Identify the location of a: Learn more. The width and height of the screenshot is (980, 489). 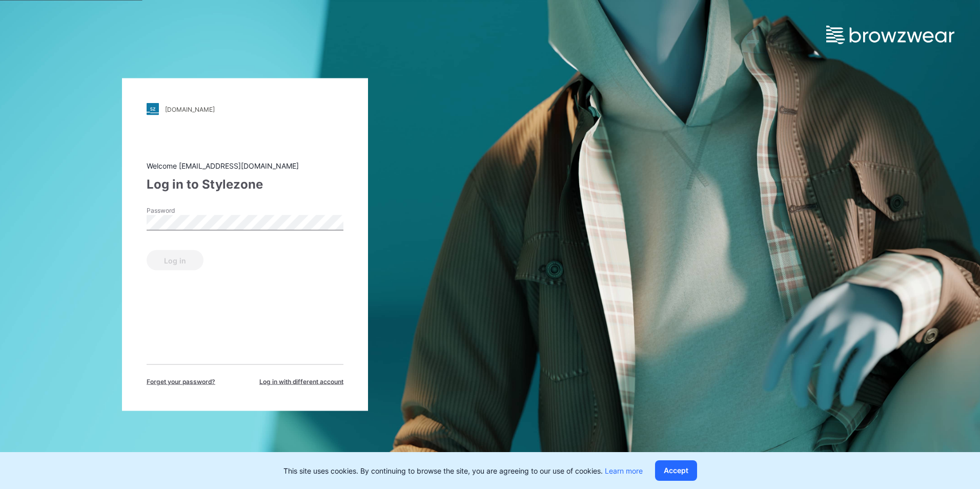
(624, 471).